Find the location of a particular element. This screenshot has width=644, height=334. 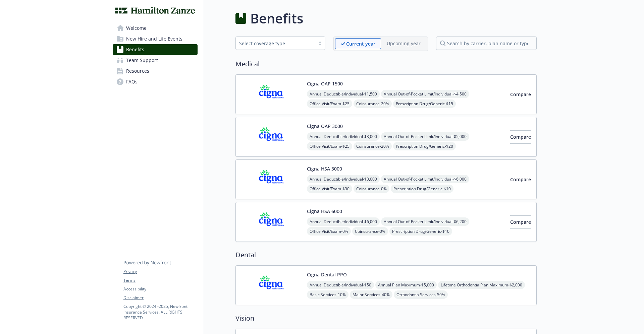

h2: Medical is located at coordinates (386, 64).